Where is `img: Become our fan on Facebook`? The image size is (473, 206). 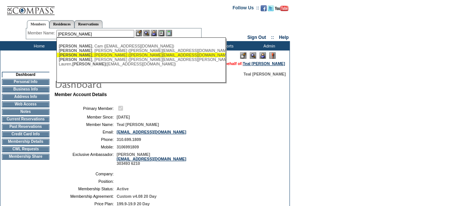
img: Become our fan on Facebook is located at coordinates (264, 8).